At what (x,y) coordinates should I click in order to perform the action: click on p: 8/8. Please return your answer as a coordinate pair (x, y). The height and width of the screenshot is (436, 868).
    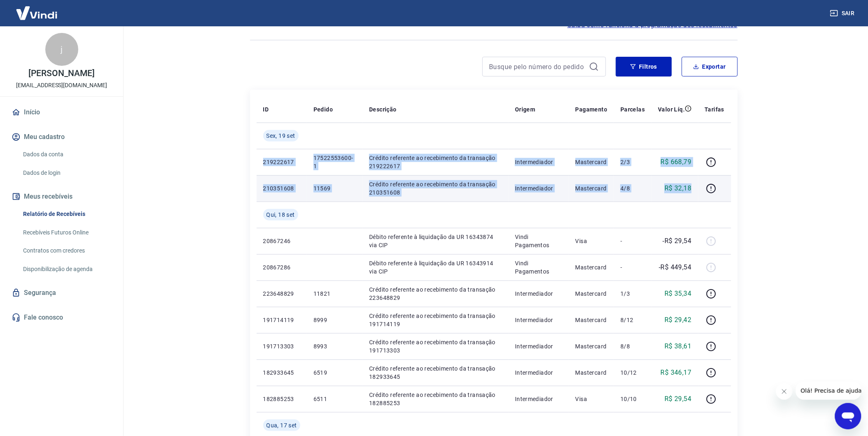
    Looking at the image, I should click on (632, 346).